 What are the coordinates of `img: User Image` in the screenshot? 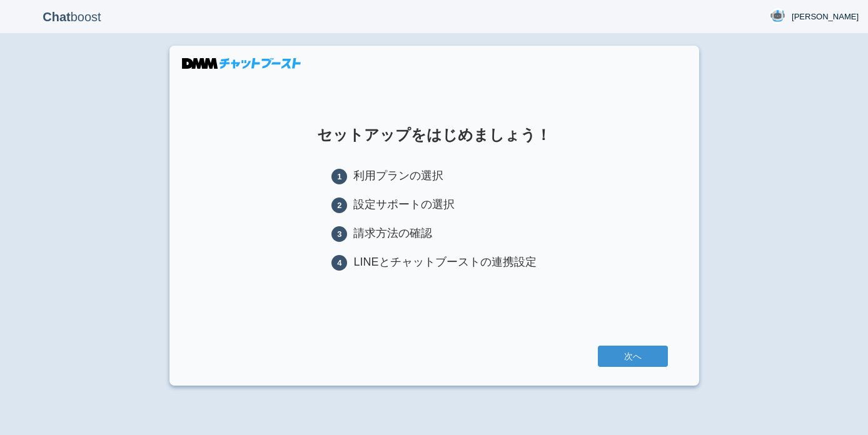 It's located at (777, 16).